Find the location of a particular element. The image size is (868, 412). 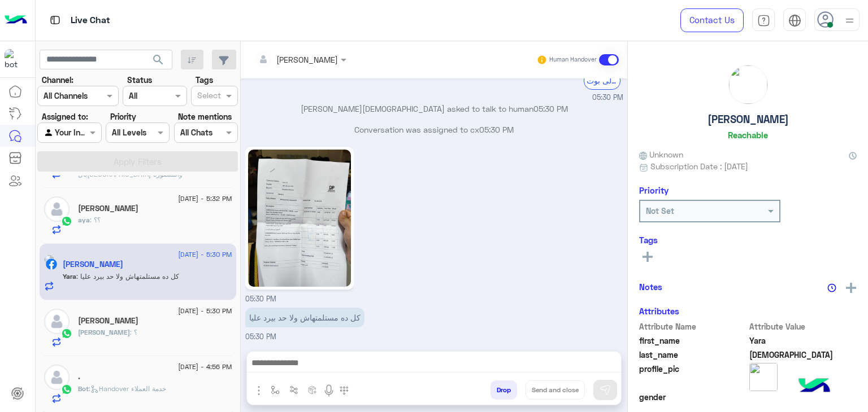

small: Human Handover is located at coordinates (573, 60).